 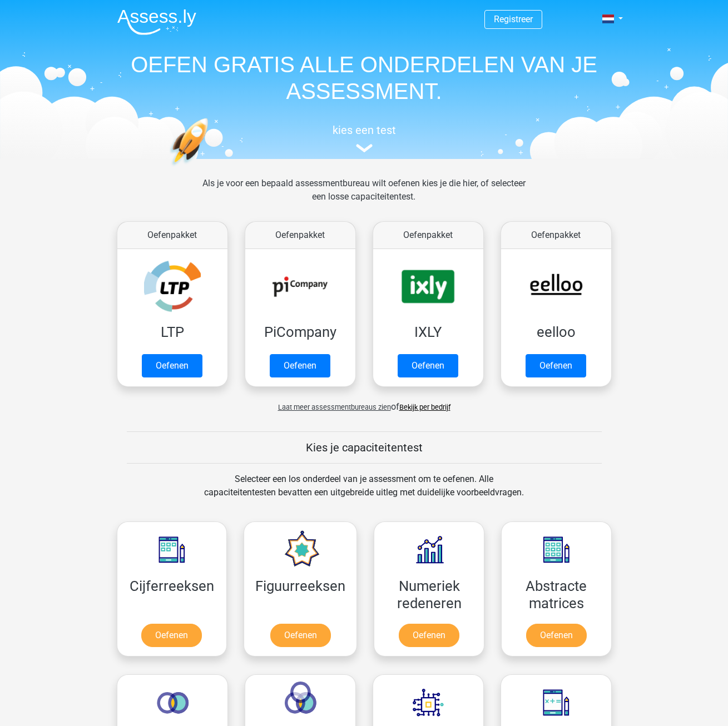 What do you see at coordinates (335, 407) in the screenshot?
I see `span: Laat meer assessmentbureaus zien` at bounding box center [335, 407].